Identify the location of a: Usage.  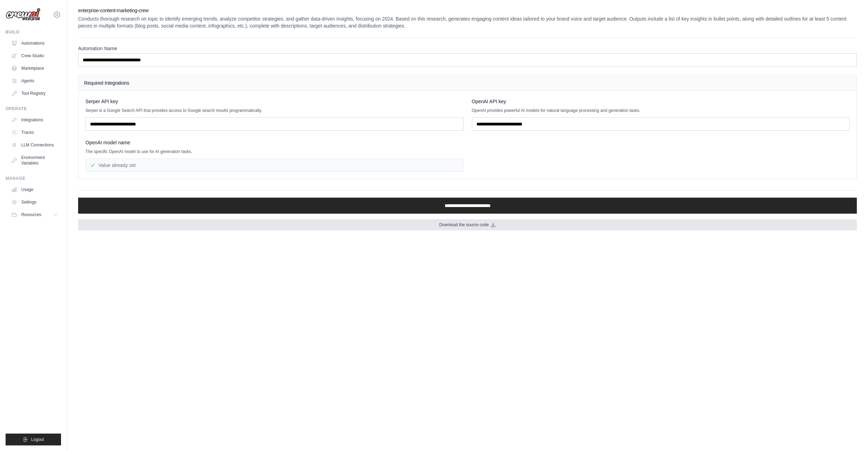
(34, 190).